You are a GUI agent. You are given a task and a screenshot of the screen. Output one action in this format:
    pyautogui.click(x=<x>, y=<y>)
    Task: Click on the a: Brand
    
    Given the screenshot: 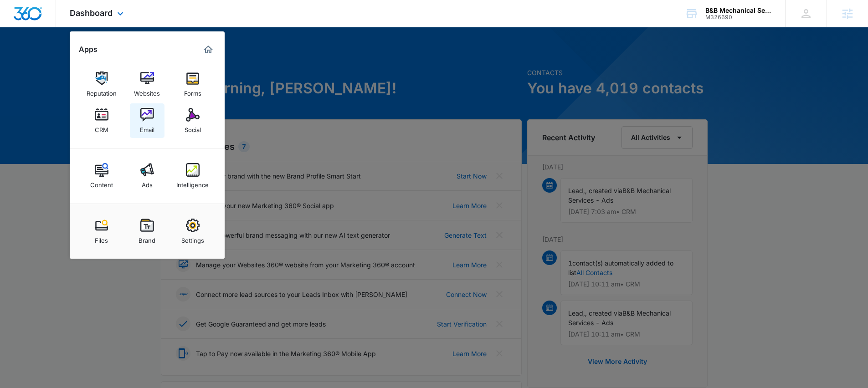 What is the action you would take?
    pyautogui.click(x=147, y=232)
    